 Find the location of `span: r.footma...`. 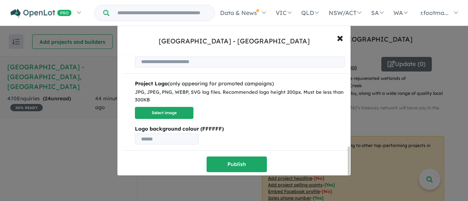

span: r.footma... is located at coordinates (434, 13).